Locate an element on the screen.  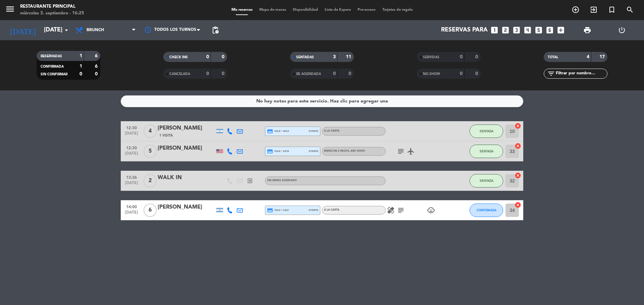
span: print is located at coordinates (587, 30).